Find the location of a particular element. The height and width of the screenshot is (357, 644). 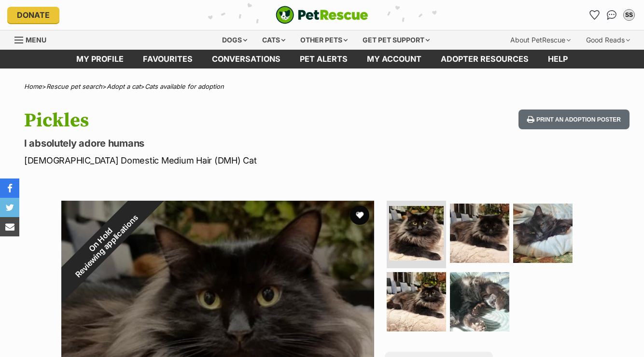

a: My profile is located at coordinates (100, 59).